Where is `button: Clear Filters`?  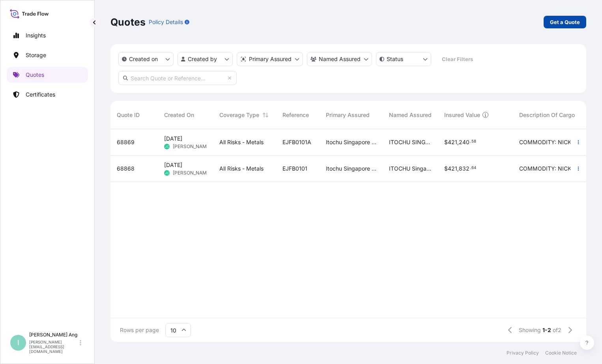 button: Clear Filters is located at coordinates (457, 59).